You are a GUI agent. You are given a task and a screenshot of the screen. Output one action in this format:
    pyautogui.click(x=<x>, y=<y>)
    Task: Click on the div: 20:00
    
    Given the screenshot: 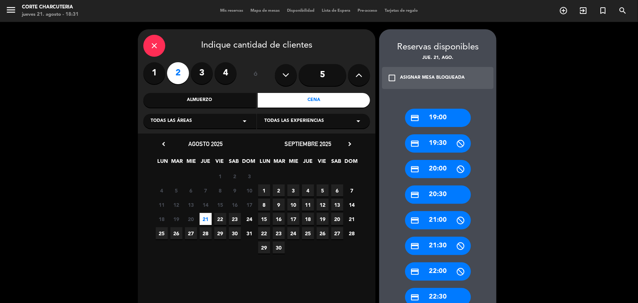 What is the action you would take?
    pyautogui.click(x=438, y=169)
    